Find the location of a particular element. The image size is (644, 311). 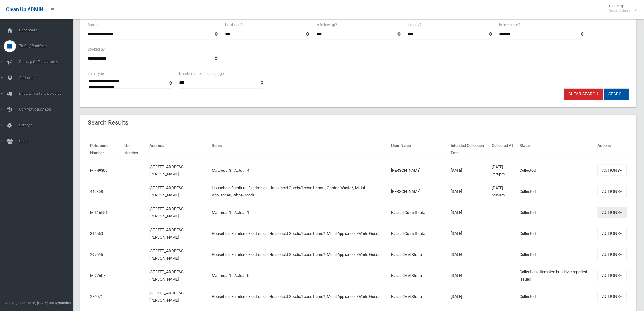

a: M-316551 is located at coordinates (98, 212).